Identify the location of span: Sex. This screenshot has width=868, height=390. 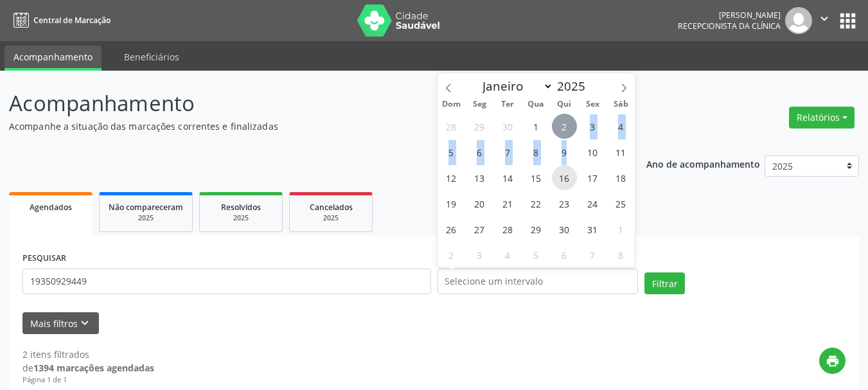
(592, 104).